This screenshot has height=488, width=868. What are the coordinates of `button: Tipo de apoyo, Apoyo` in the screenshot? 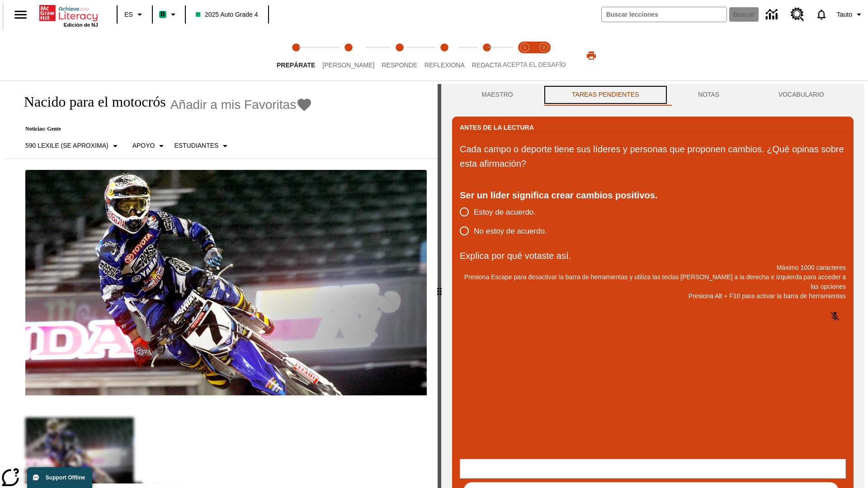 It's located at (150, 146).